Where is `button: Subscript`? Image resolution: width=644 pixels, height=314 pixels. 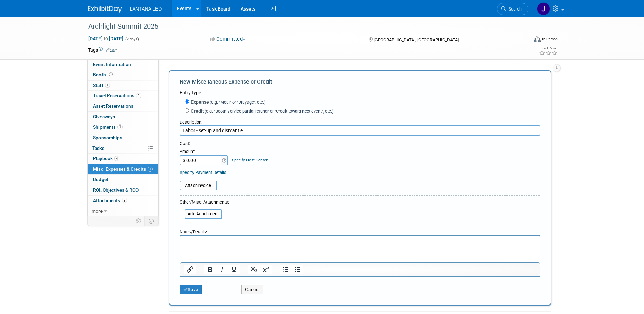
button: Subscript is located at coordinates (254, 269).